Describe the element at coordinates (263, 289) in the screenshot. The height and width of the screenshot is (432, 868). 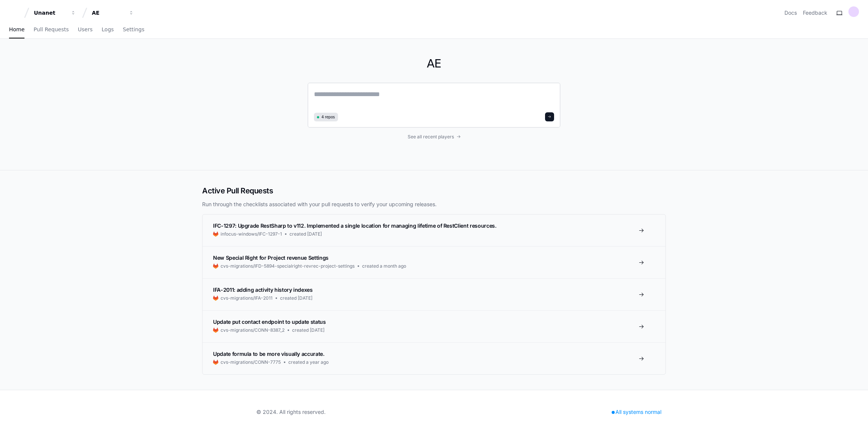
I see `span: IFA-2011: adding activity history indexes` at that location.